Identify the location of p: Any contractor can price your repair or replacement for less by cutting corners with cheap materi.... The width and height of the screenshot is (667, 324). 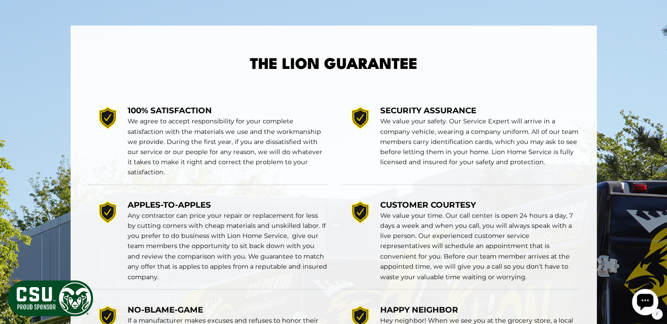
(227, 246).